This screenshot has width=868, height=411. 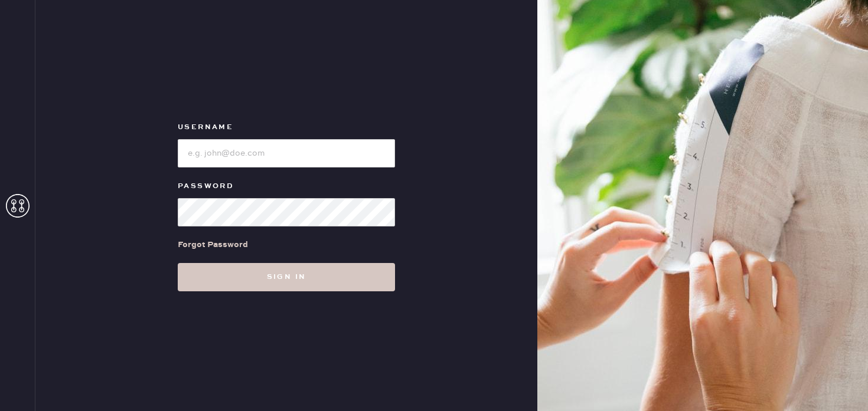 I want to click on button: Sign in, so click(x=287, y=277).